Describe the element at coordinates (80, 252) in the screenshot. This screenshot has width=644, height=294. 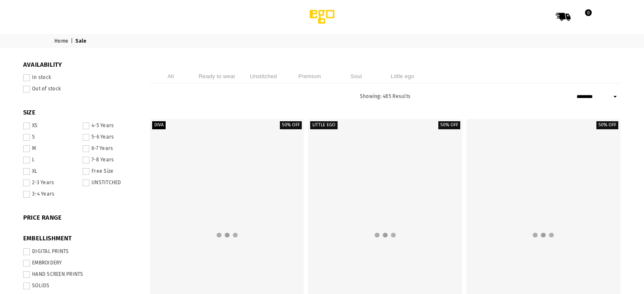
I see `label: DIGITAL PRINTS` at that location.